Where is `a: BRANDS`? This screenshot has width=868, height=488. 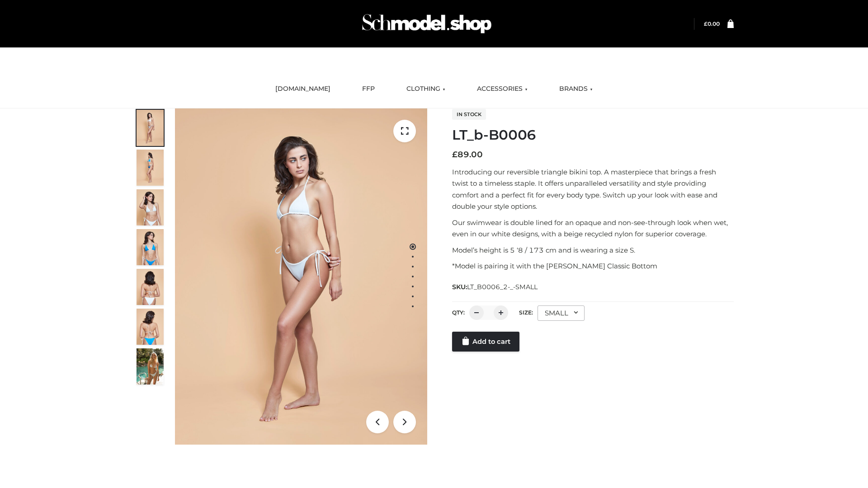
a: BRANDS is located at coordinates (576, 89).